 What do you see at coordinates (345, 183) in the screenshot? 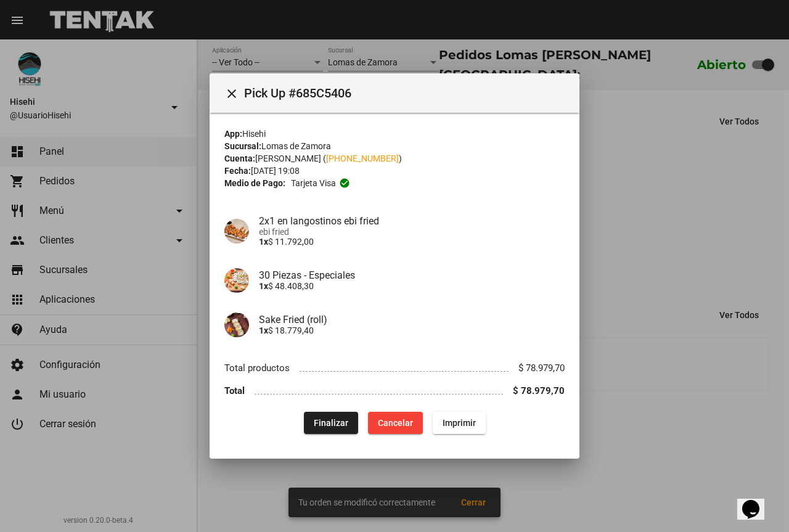
I see `mat-icon: check_circle` at bounding box center [345, 183].